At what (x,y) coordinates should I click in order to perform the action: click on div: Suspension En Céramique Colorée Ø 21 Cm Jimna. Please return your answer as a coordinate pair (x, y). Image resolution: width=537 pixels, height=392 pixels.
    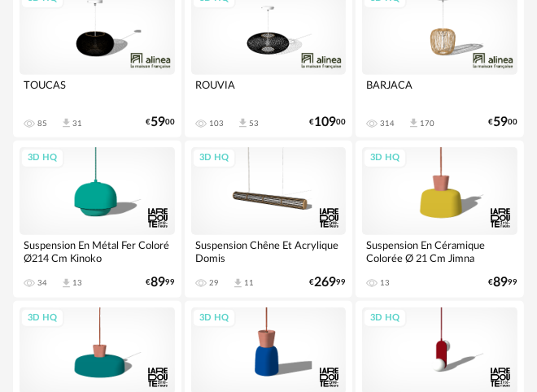
    Looking at the image, I should click on (440, 251).